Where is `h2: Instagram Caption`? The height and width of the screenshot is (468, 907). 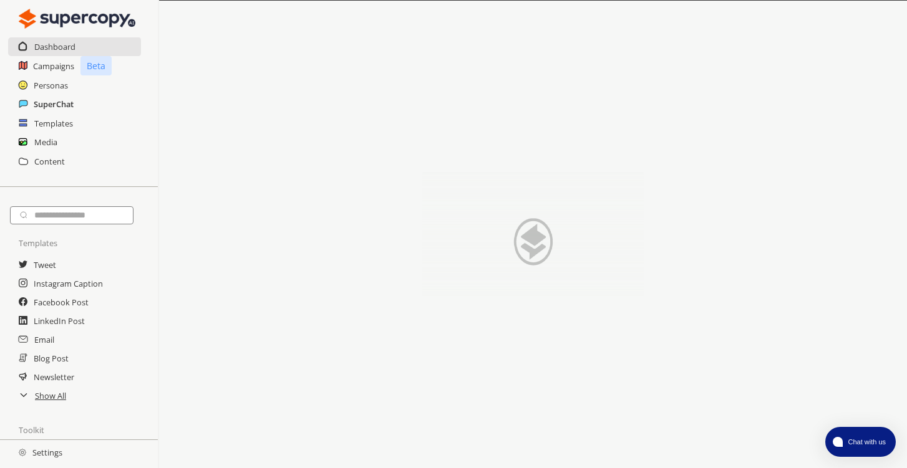
h2: Instagram Caption is located at coordinates (68, 284).